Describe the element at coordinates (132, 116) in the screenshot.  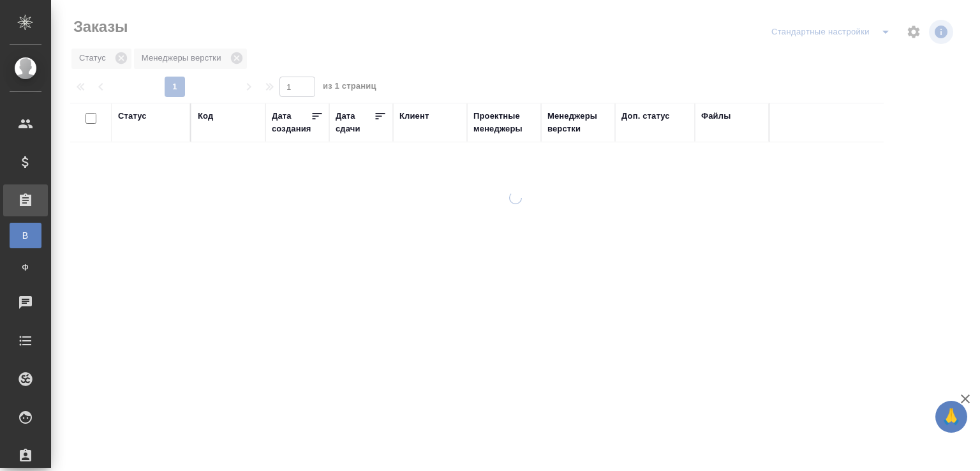
I see `div: Статус` at that location.